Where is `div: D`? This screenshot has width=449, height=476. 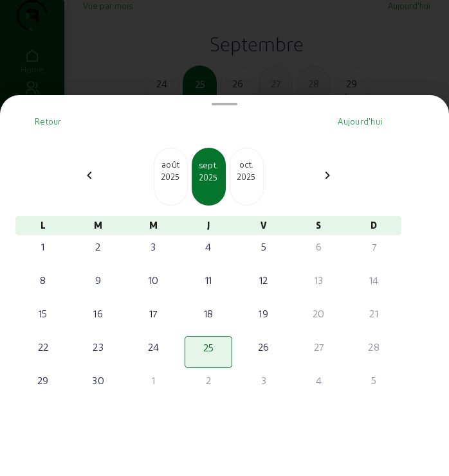 div: D is located at coordinates (373, 225).